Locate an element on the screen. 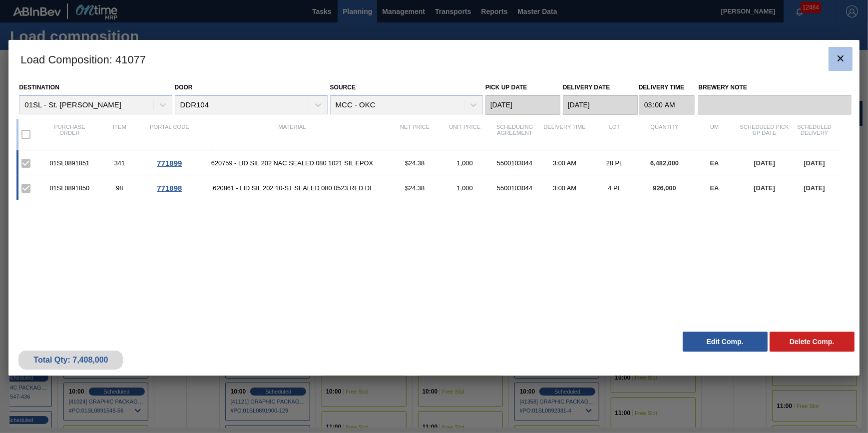  span: 926,000 is located at coordinates (664, 188).